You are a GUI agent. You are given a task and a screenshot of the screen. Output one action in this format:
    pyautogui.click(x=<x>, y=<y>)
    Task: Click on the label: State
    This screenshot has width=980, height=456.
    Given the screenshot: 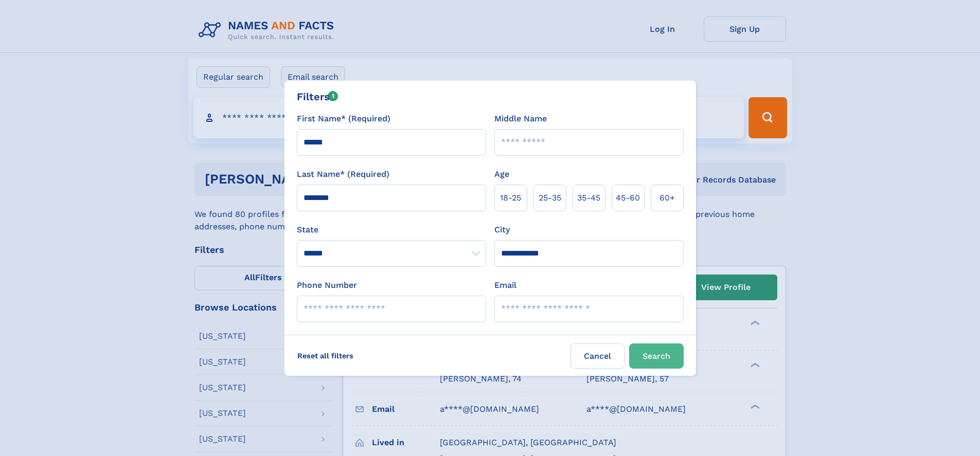 What is the action you would take?
    pyautogui.click(x=392, y=230)
    